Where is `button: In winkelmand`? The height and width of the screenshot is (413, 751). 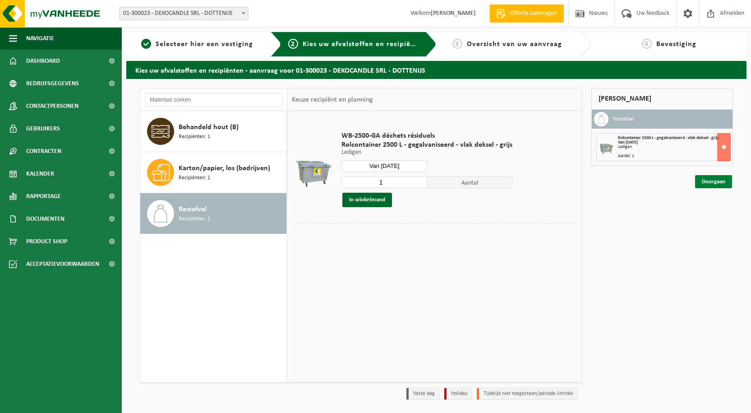 button: In winkelmand is located at coordinates (367, 200).